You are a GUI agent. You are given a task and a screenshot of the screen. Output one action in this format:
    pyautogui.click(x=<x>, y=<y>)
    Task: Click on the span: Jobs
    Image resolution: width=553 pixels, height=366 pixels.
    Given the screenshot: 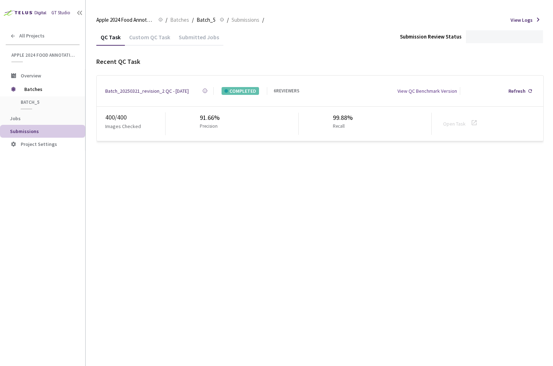 What is the action you would take?
    pyautogui.click(x=15, y=118)
    